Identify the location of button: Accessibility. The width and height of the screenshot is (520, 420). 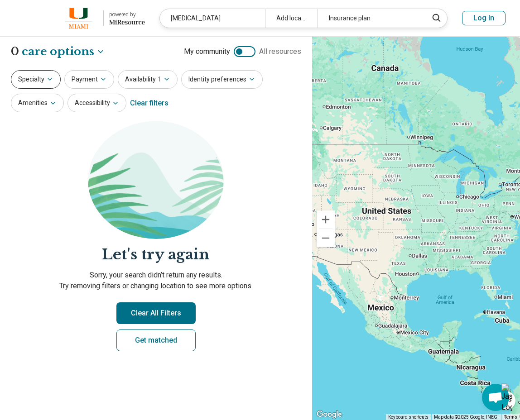
(97, 103).